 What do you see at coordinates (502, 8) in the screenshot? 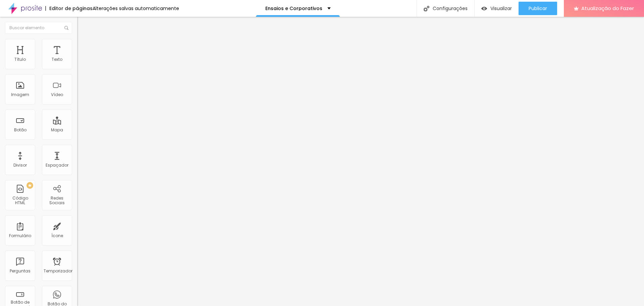
I see `font: Visualizar` at bounding box center [502, 8].